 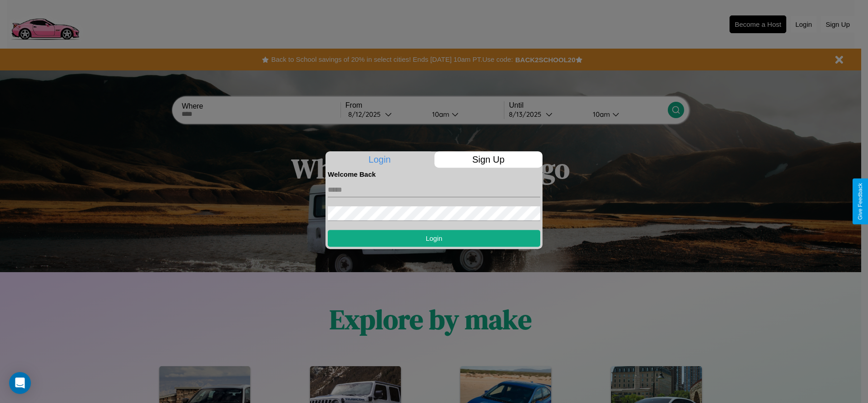 What do you see at coordinates (434, 238) in the screenshot?
I see `button: Login` at bounding box center [434, 238].